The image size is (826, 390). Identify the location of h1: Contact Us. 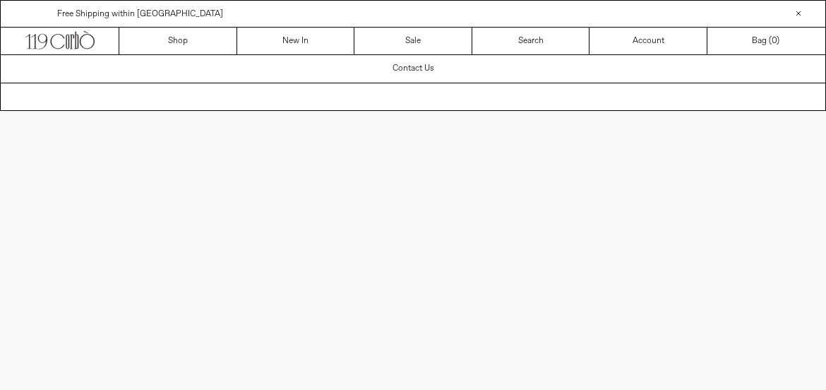
(413, 68).